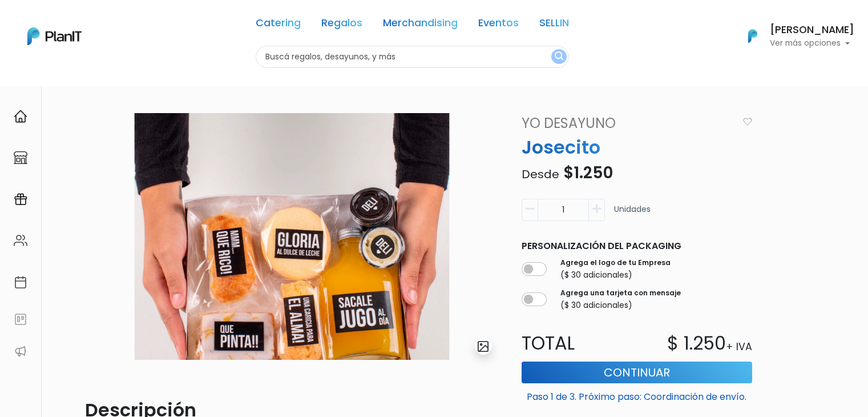 The height and width of the screenshot is (417, 868). I want to click on img: calendar-87d922413cdce8b2cf7b7f5f62616a5cf9e4887200fb71536465627b3292af00.svg, so click(20, 282).